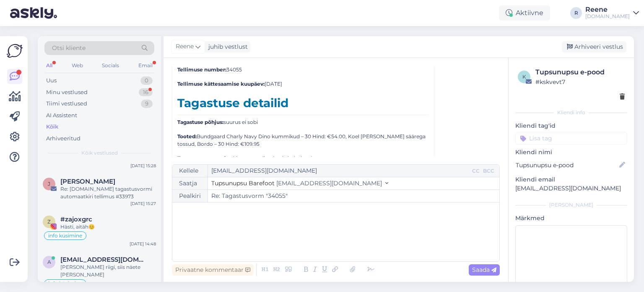 The image size is (644, 292). What do you see at coordinates (146, 80) in the screenshot?
I see `div: 0` at bounding box center [146, 80].